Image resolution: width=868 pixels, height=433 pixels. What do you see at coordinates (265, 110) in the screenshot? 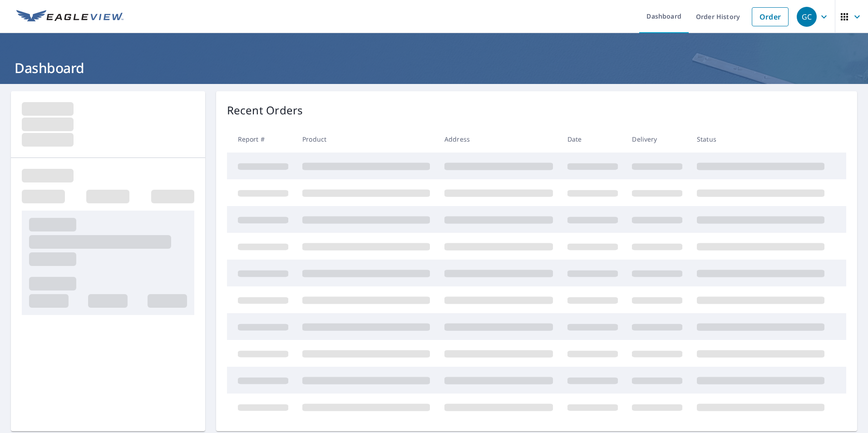
I see `p: Recent Orders` at bounding box center [265, 110].